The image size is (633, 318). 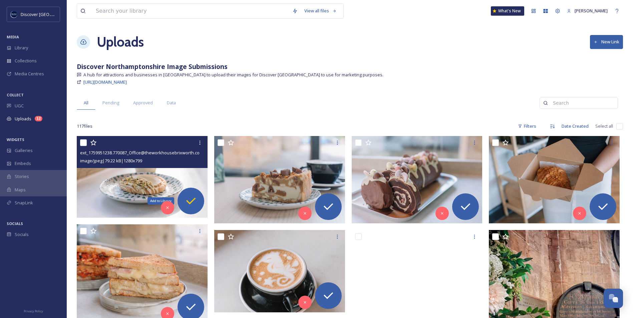 What do you see at coordinates (604, 126) in the screenshot?
I see `span: Select all` at bounding box center [604, 126].